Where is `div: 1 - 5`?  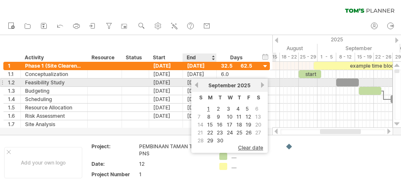 div: 1 - 5 is located at coordinates (327, 57).